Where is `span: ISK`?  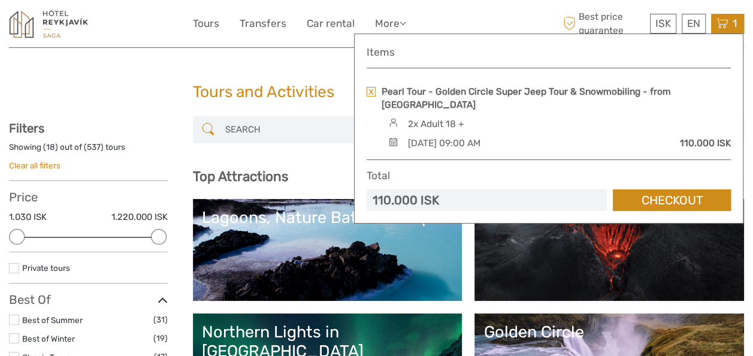 span: ISK is located at coordinates (663, 23).